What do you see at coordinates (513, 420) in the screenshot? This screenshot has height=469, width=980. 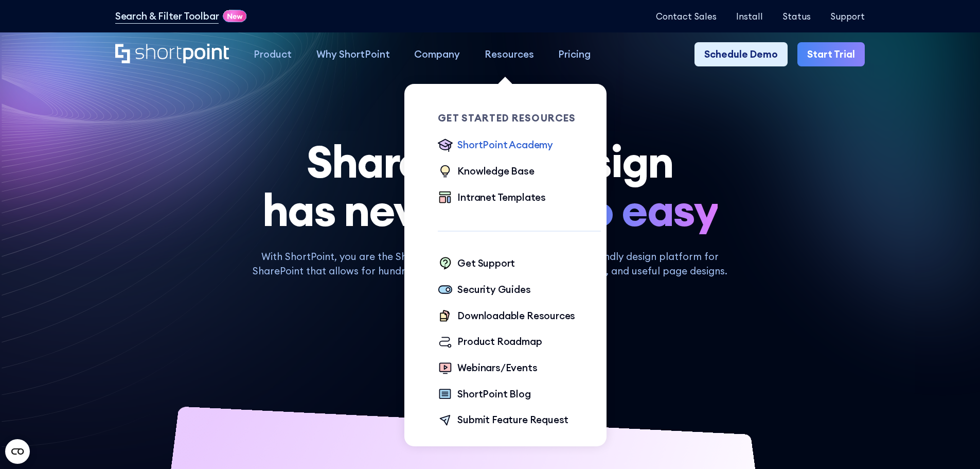 I see `div: Submit Feature Request` at bounding box center [513, 420].